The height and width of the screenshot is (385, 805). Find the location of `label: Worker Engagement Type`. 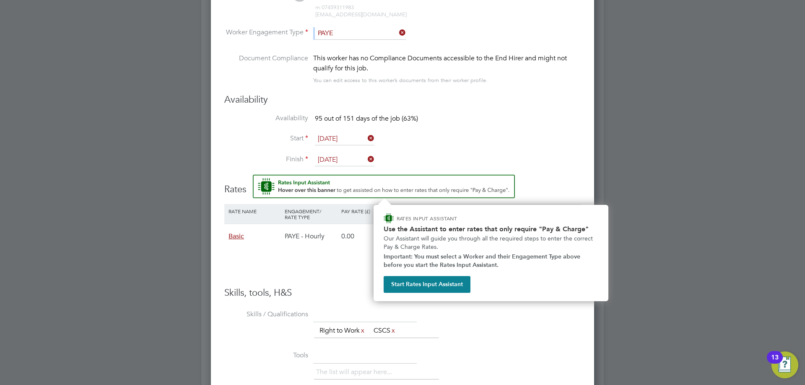

label: Worker Engagement Type is located at coordinates (266, 32).